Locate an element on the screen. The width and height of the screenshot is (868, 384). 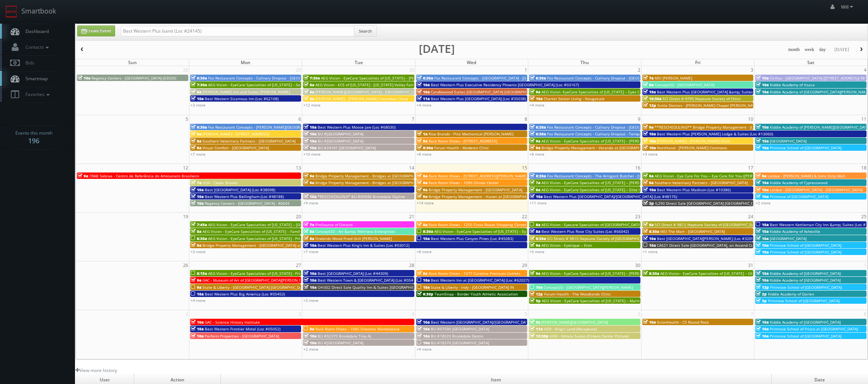
input: Search for Events is located at coordinates (237, 31).